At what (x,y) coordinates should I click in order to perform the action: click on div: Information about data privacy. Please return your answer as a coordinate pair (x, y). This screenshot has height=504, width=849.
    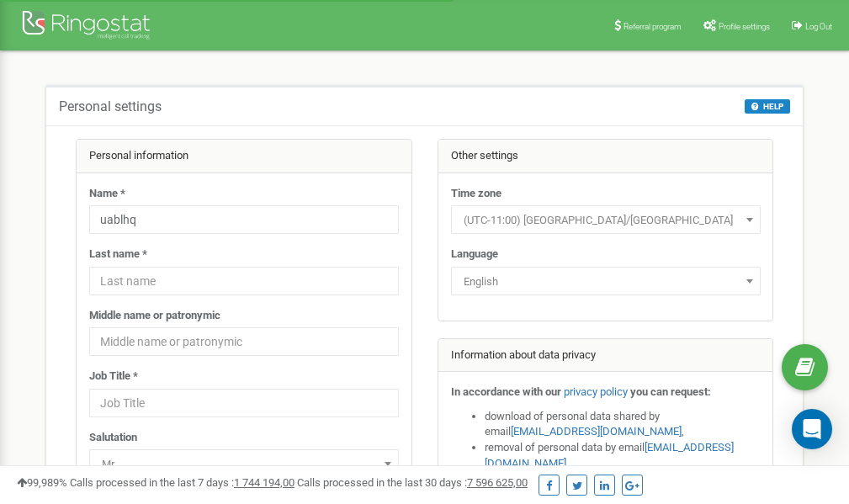
    Looking at the image, I should click on (606, 355).